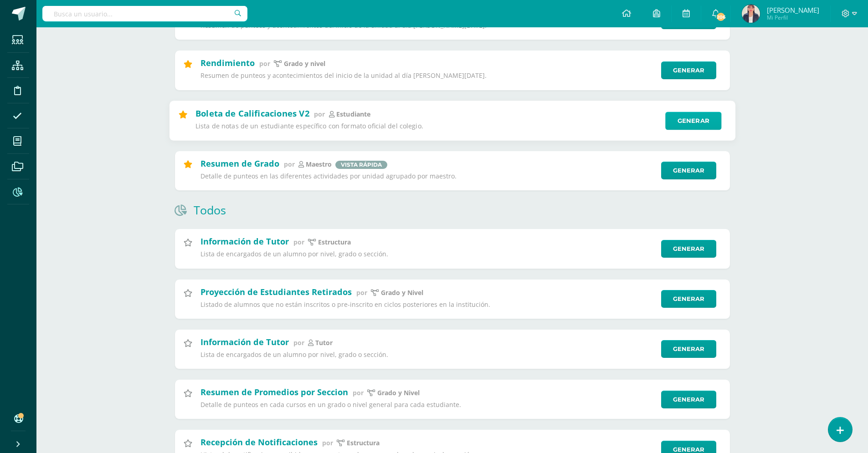 Image resolution: width=868 pixels, height=453 pixels. I want to click on h2: Resumen de Promedios por Seccion, so click(274, 392).